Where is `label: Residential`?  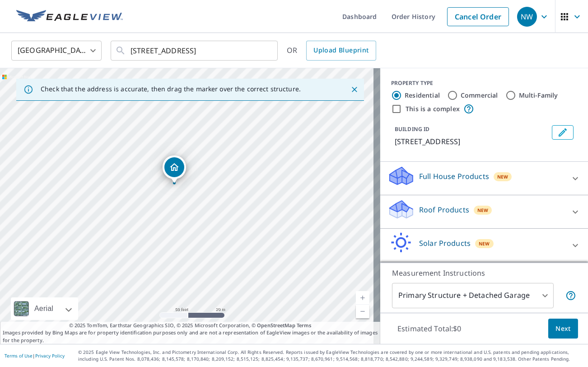
label: Residential is located at coordinates (422, 96).